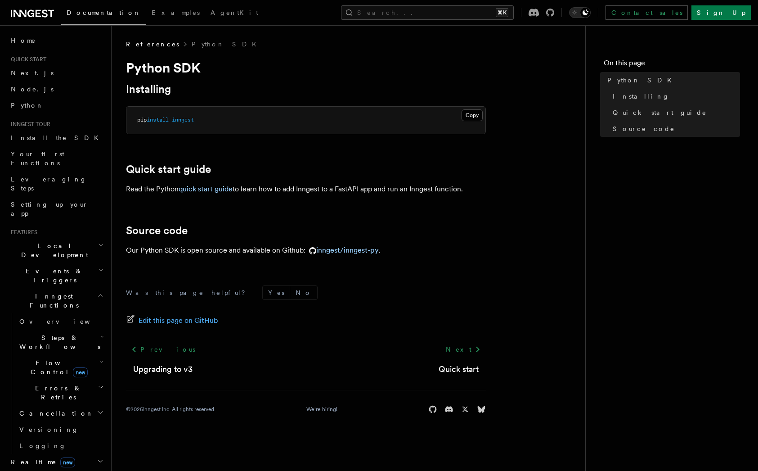  I want to click on span: Inngest tour, so click(29, 124).